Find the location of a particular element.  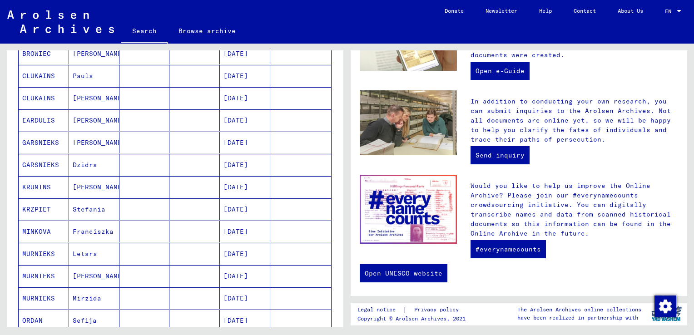

p: In addition to conducting your own research, you can submit inquiries to the Arolsen Archives. No... is located at coordinates (574, 120).